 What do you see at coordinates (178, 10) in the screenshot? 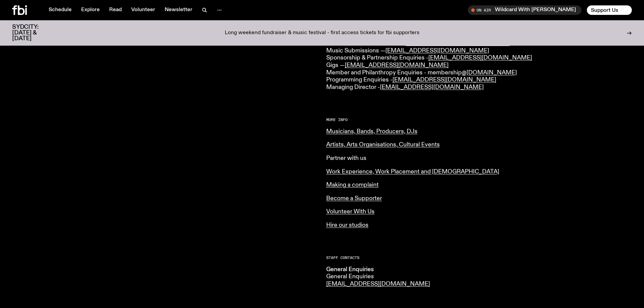
I see `a: Newsletter` at bounding box center [178, 10].